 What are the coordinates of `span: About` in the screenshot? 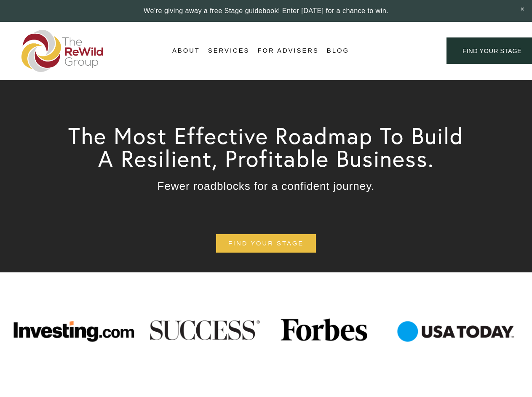 It's located at (186, 50).